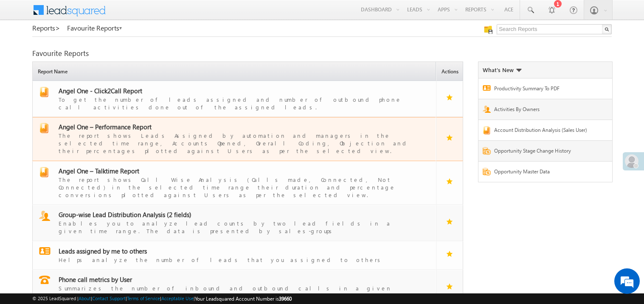 The image size is (644, 304). What do you see at coordinates (234, 99) in the screenshot?
I see `a: report Angel One - Click2Call ReportTo get the number of leads assigned and number of outbound ph...` at bounding box center [234, 99].